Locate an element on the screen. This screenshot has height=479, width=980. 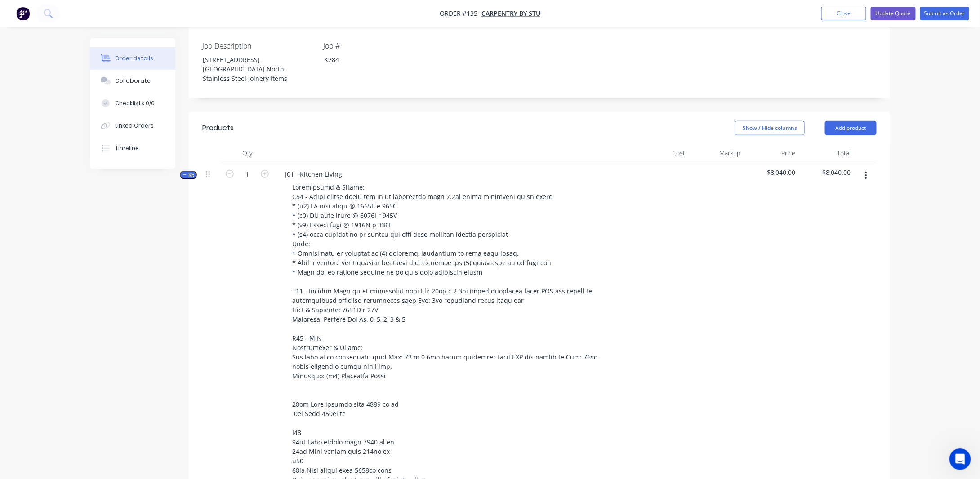
img: Factory is located at coordinates (23, 14).